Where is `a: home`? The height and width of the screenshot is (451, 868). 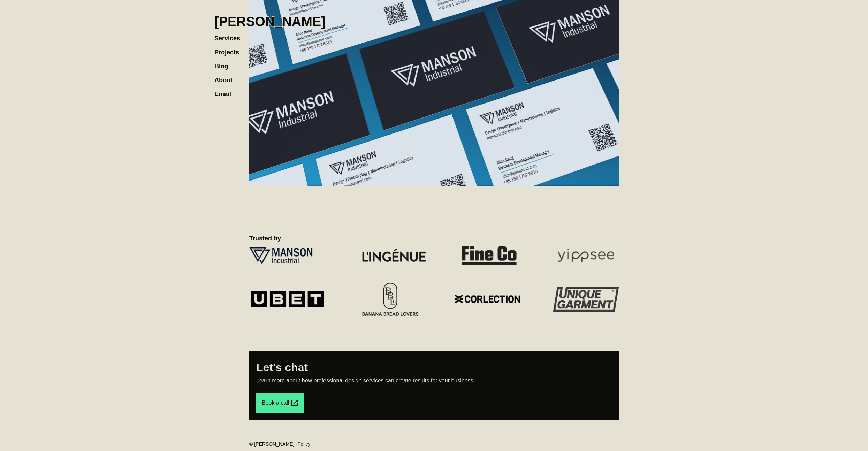 a: home is located at coordinates (269, 19).